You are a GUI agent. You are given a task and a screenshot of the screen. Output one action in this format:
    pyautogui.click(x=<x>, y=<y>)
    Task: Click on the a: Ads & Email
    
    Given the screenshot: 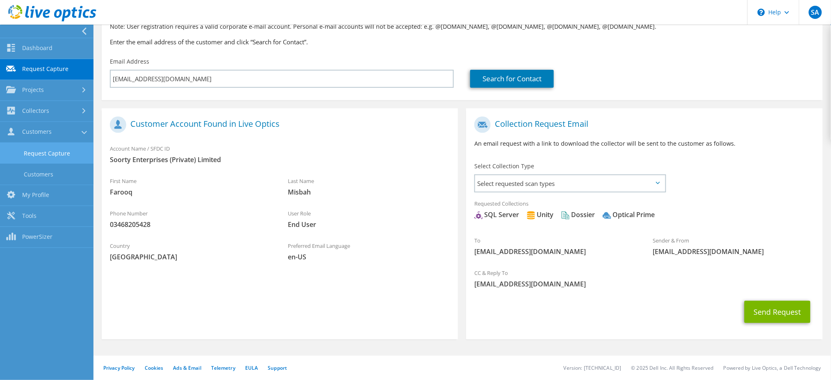 What is the action you would take?
    pyautogui.click(x=187, y=367)
    